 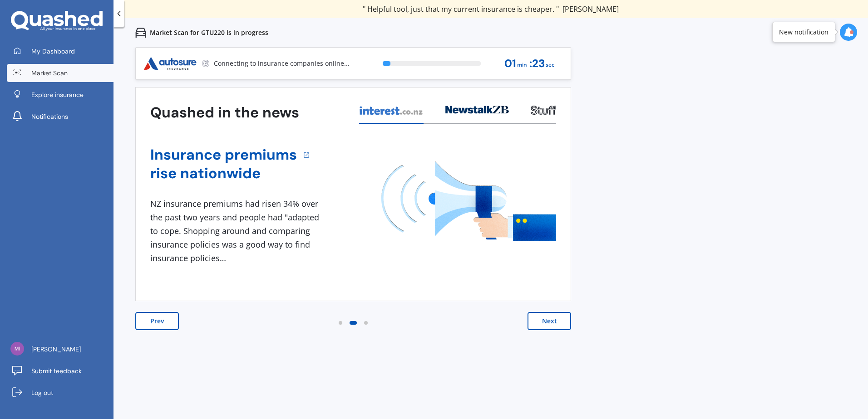 I want to click on h4: rise nationwide, so click(x=223, y=173).